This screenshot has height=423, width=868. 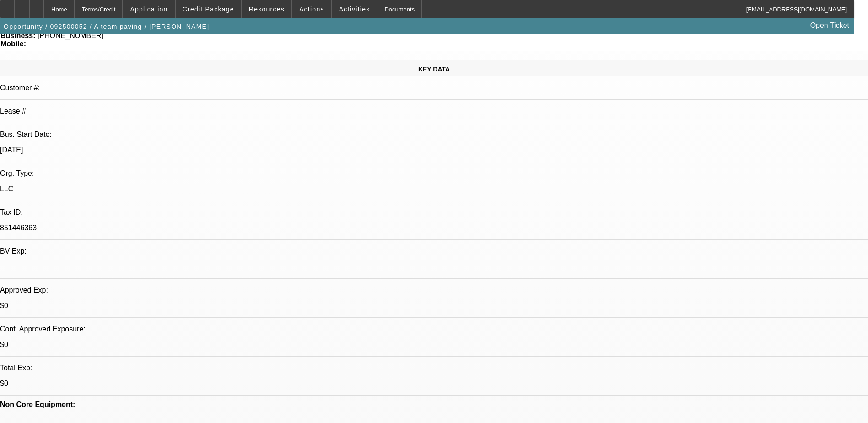 What do you see at coordinates (830, 26) in the screenshot?
I see `a: Open Ticket` at bounding box center [830, 26].